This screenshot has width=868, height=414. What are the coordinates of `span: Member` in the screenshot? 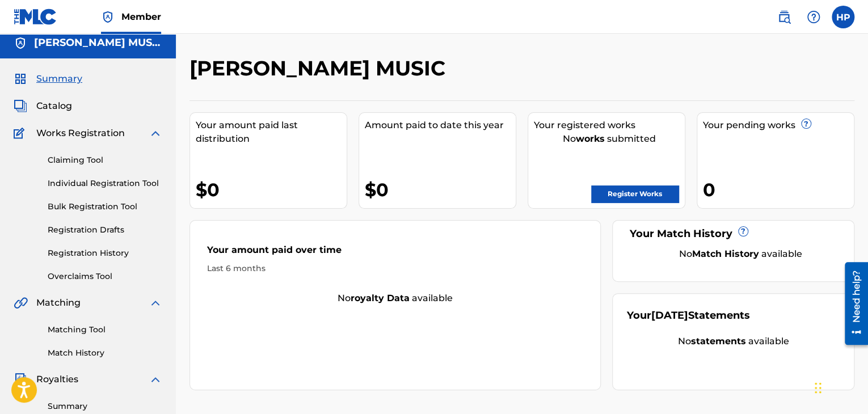 It's located at (141, 17).